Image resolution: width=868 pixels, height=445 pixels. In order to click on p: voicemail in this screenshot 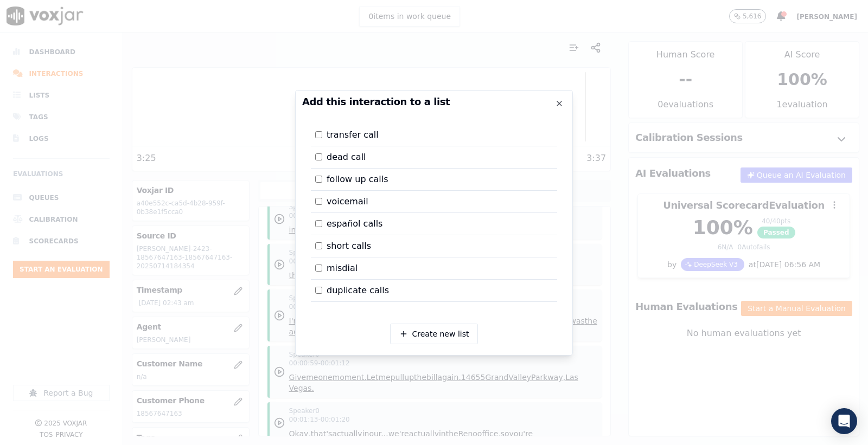, I will do `click(347, 202)`.